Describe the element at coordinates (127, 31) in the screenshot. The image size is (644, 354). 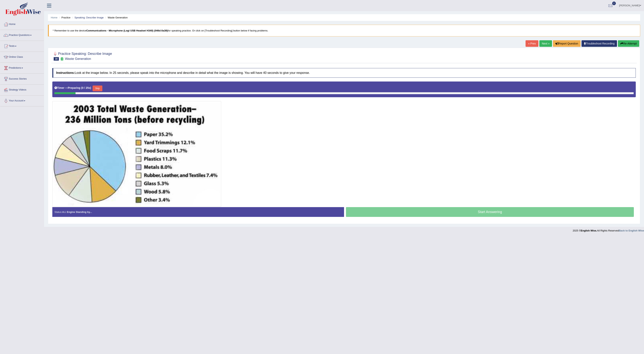
I see `b: Communications - Microphone (Logi USB Headset H340) (046d:0a38)` at that location.